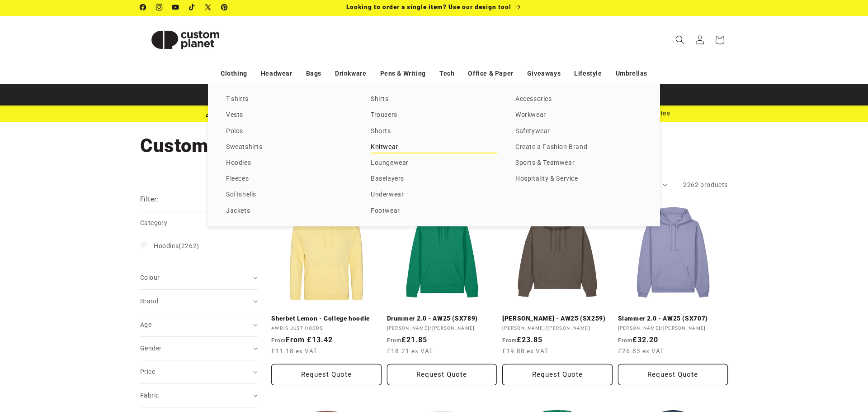 This screenshot has height=412, width=868. I want to click on summary: Search, so click(680, 40).